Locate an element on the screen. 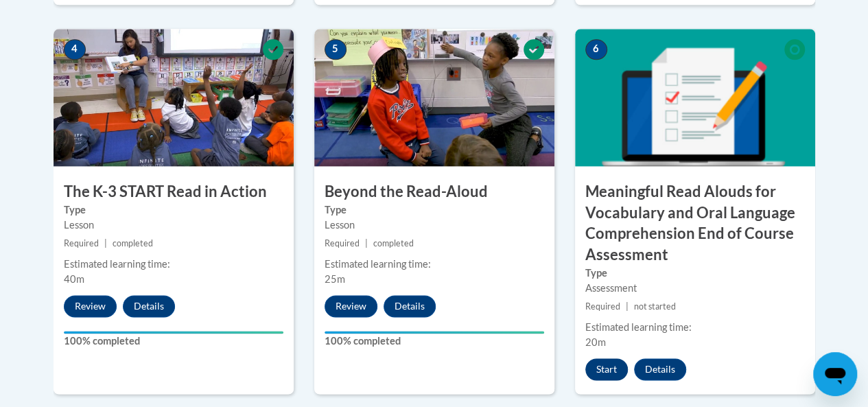 Image resolution: width=868 pixels, height=407 pixels. h3: Beyond the Read-Aloud is located at coordinates (434, 191).